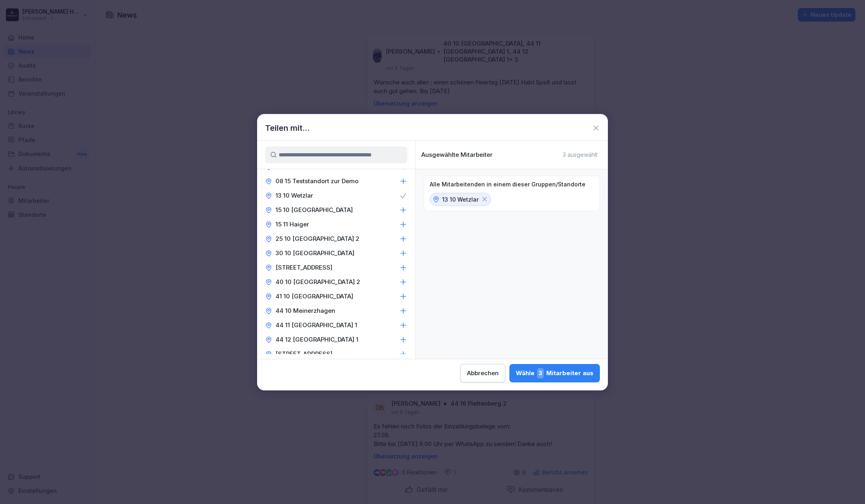 The image size is (865, 504). Describe the element at coordinates (287, 128) in the screenshot. I see `h1: Teilen mit...` at that location.